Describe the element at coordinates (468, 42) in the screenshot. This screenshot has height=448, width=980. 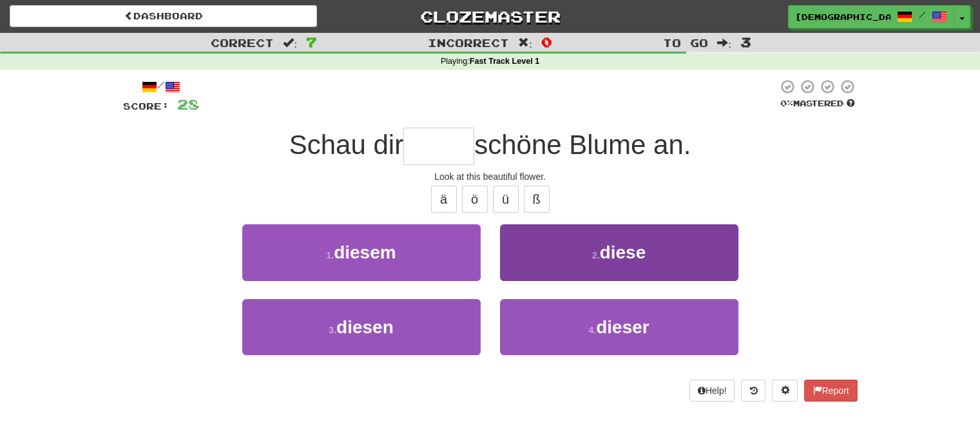
I see `span: Incorrect` at that location.